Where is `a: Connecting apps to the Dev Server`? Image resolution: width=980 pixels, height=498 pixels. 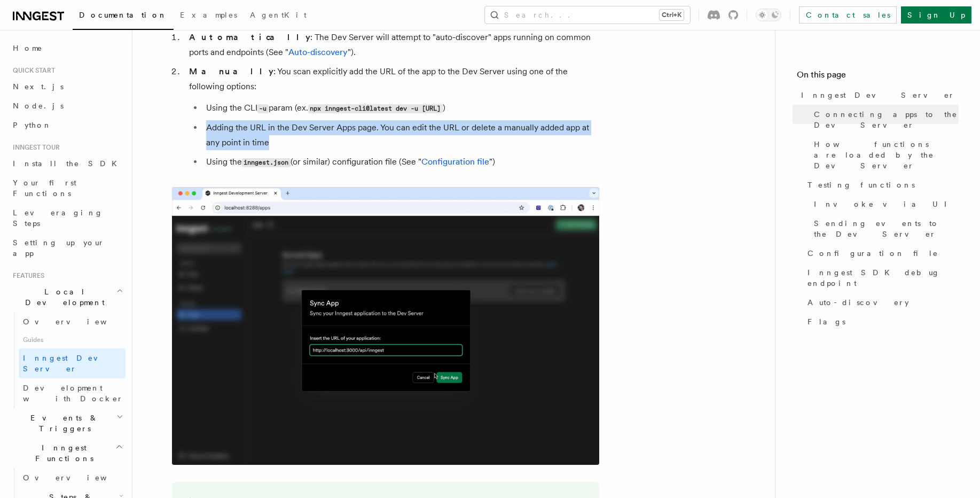
a: Connecting apps to the Dev Server is located at coordinates (884, 120).